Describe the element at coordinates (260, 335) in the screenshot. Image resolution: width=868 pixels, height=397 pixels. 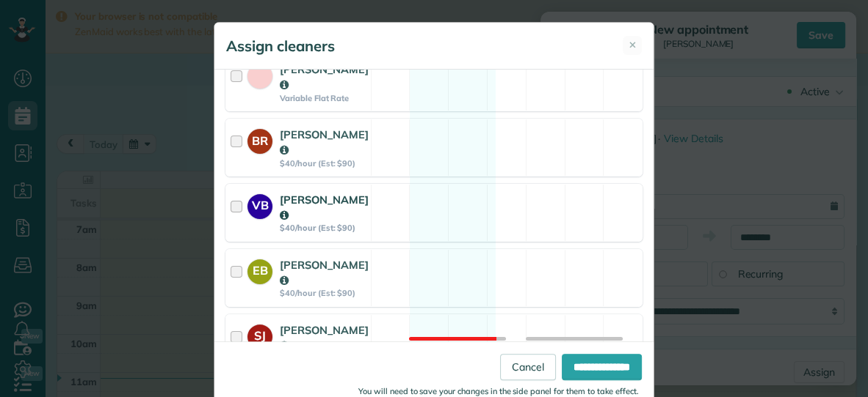
I see `strong: SJ` at that location.